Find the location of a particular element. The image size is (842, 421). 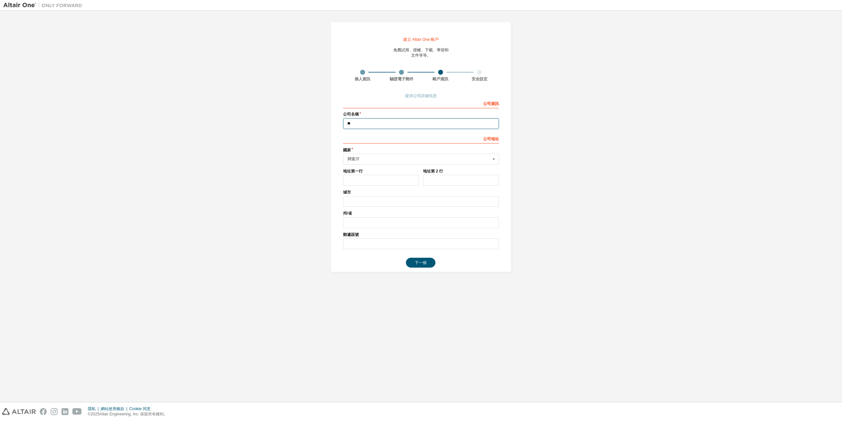

font: 帳戶資訊 is located at coordinates (441, 79).